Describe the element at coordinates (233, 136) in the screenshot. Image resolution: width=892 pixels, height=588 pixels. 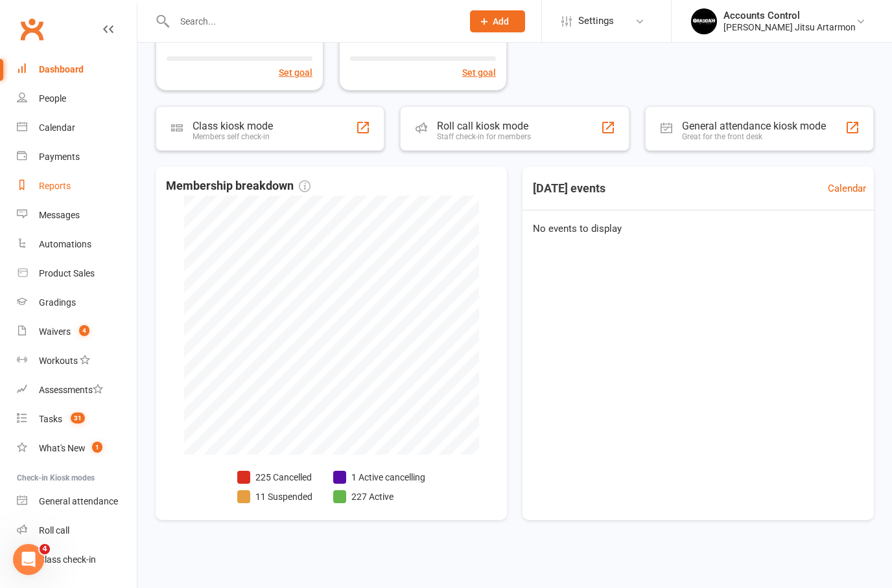
I see `div: Members self check-in` at that location.